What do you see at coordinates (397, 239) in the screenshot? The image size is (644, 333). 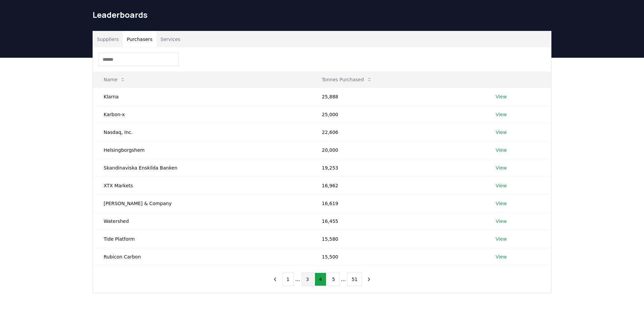 I see `td: 15,580` at bounding box center [397, 239].